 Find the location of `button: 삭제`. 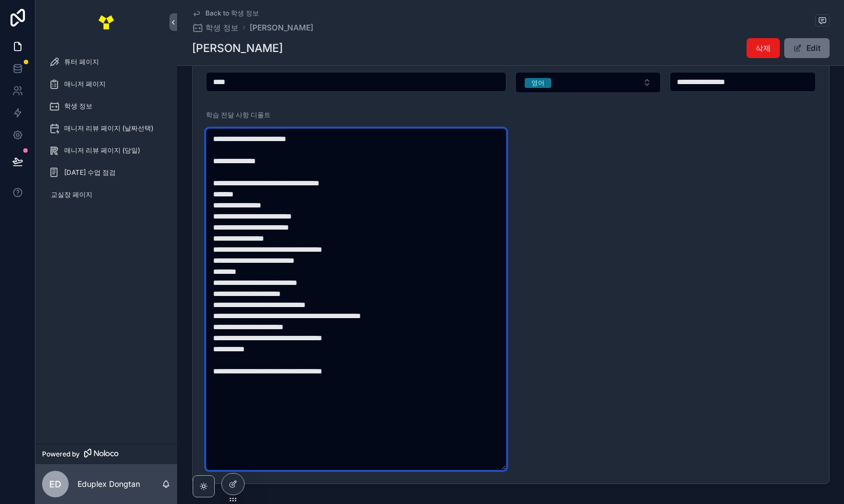

button: 삭제 is located at coordinates (764, 48).